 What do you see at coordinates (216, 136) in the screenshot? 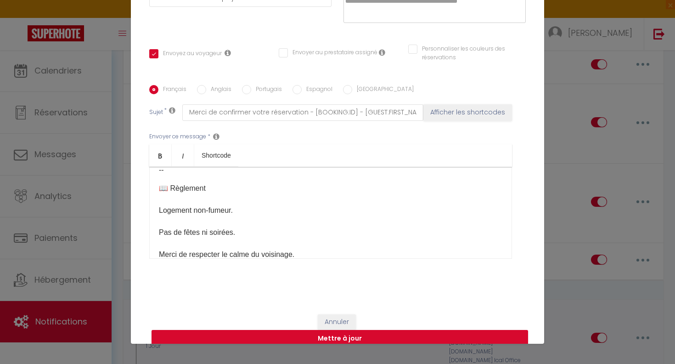
I see `i: Message` at bounding box center [216, 136].